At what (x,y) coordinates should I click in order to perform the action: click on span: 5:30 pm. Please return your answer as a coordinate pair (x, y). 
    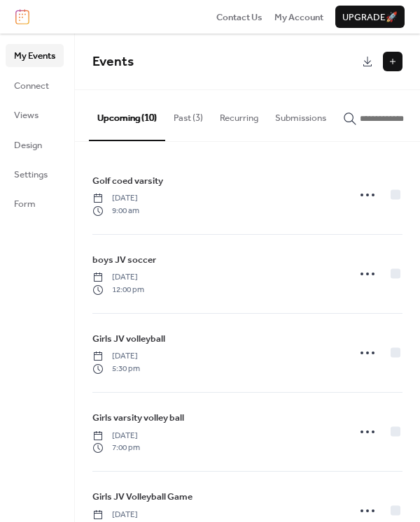
    Looking at the image, I should click on (116, 369).